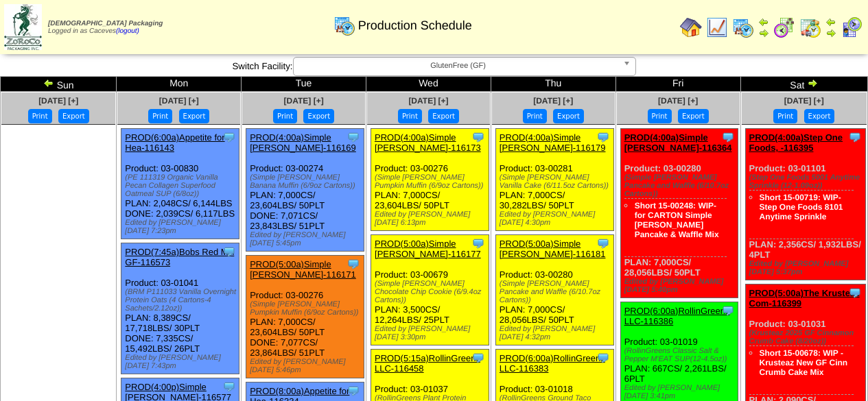 Image resolution: width=868 pixels, height=401 pixels. Describe the element at coordinates (304, 84) in the screenshot. I see `td: Tue` at that location.